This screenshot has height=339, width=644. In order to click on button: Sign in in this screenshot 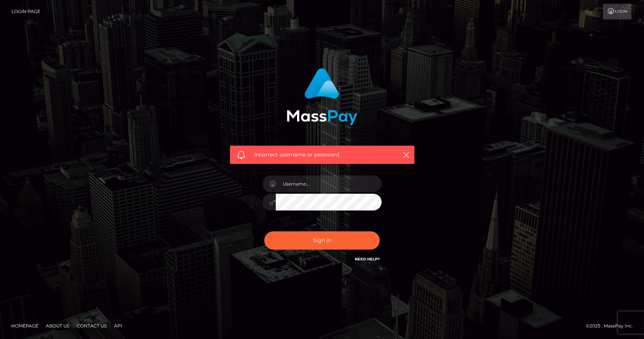, I will do `click(322, 240)`.